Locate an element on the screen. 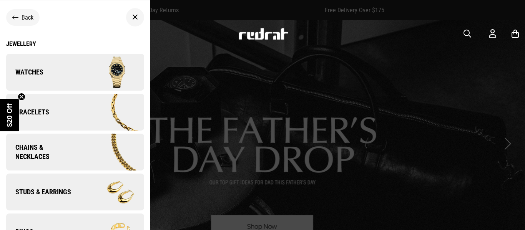  div: Jewellery is located at coordinates (75, 44).